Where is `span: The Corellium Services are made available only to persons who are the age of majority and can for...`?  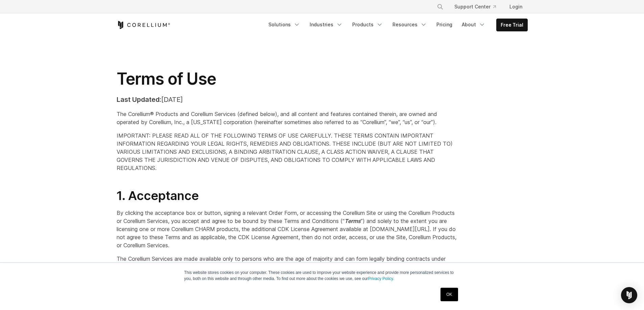
span: The Corellium Services are made available only to persons who are the age of majority and can for... is located at coordinates (281, 267).